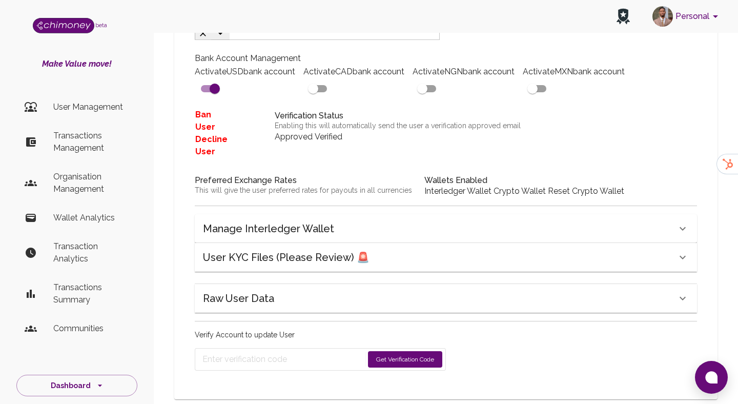 The width and height of the screenshot is (738, 404). I want to click on span: beta, so click(101, 25).